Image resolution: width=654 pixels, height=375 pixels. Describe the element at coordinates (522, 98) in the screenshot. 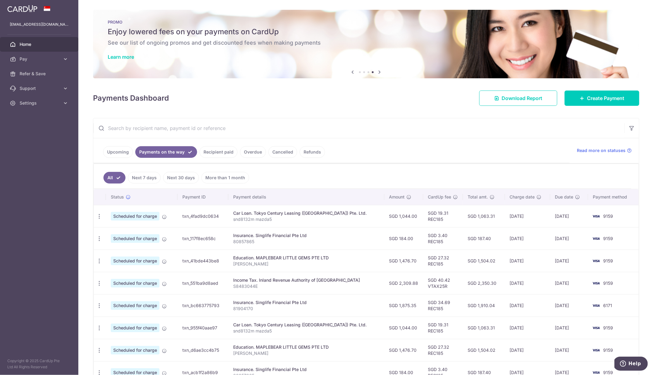

I see `span: Download Report` at that location.